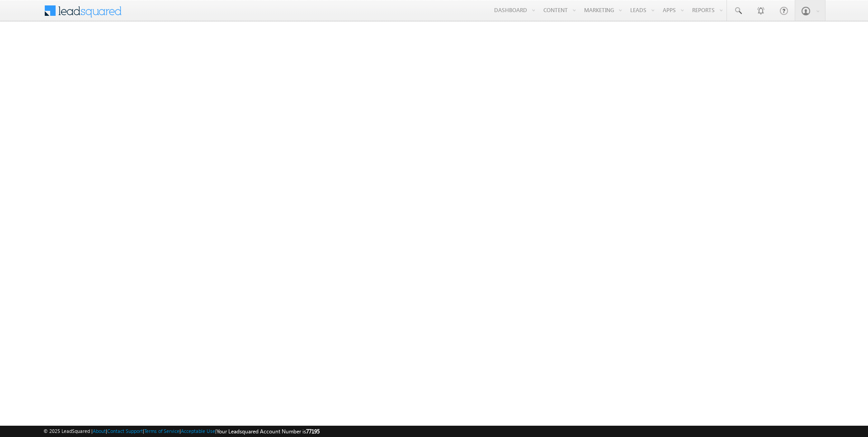 This screenshot has height=437, width=868. What do you see at coordinates (198, 431) in the screenshot?
I see `a: Acceptable Use` at bounding box center [198, 431].